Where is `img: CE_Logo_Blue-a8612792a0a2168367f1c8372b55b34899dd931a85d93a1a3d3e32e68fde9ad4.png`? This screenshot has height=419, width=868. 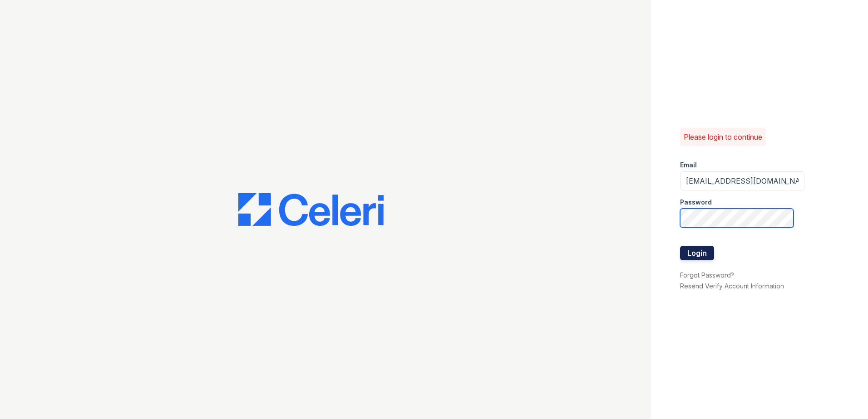
img: CE_Logo_Blue-a8612792a0a2168367f1c8372b55b34899dd931a85d93a1a3d3e32e68fde9ad4.png is located at coordinates (311, 210).